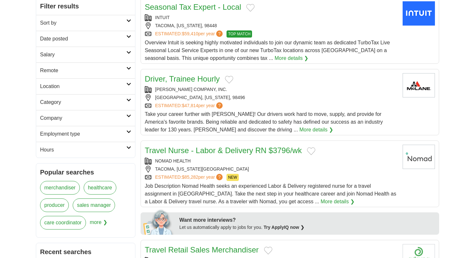 The image size is (475, 258). I want to click on a: NOMAD HEALTH, so click(173, 161).